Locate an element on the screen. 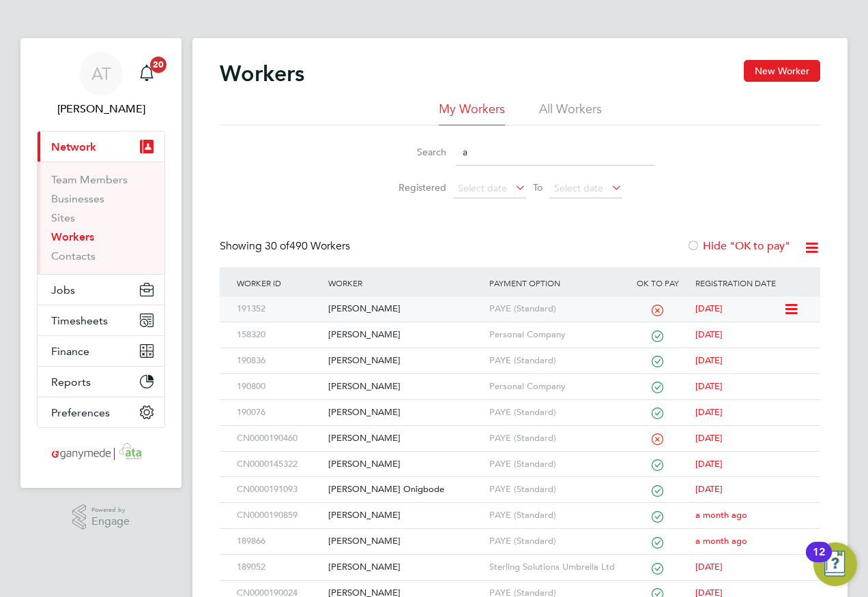 This screenshot has width=868, height=597. img: ganymedesolutions-logo-retina.png is located at coordinates (101, 453).